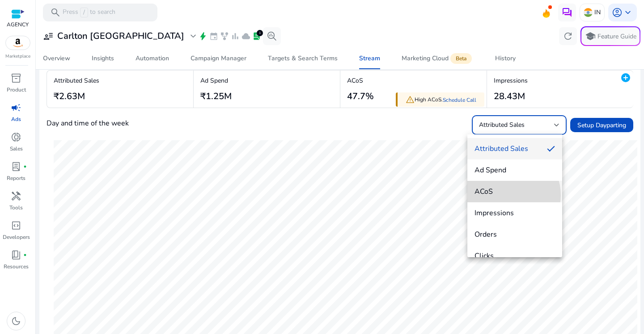  Describe the element at coordinates (507, 149) in the screenshot. I see `span: Attributed Sales` at that location.